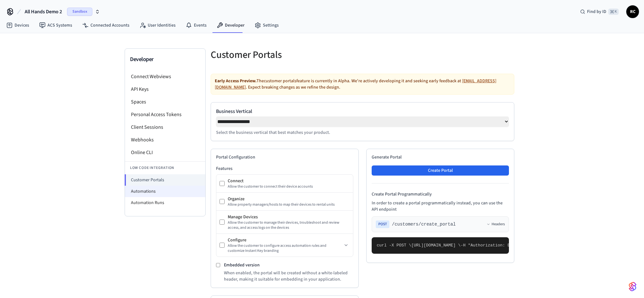 This screenshot has width=644, height=298. I want to click on li: Spaces, so click(165, 102).